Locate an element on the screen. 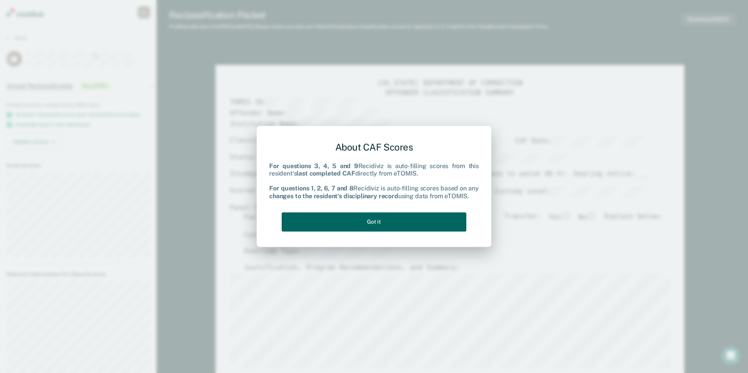  b: last completed CAF is located at coordinates (326, 173).